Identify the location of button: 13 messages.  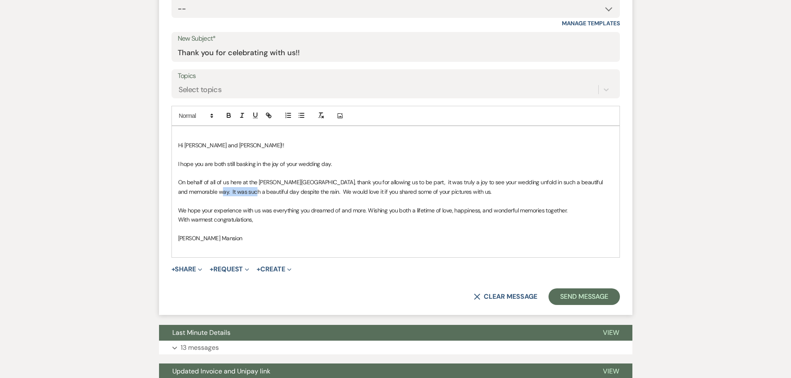
(396, 348).